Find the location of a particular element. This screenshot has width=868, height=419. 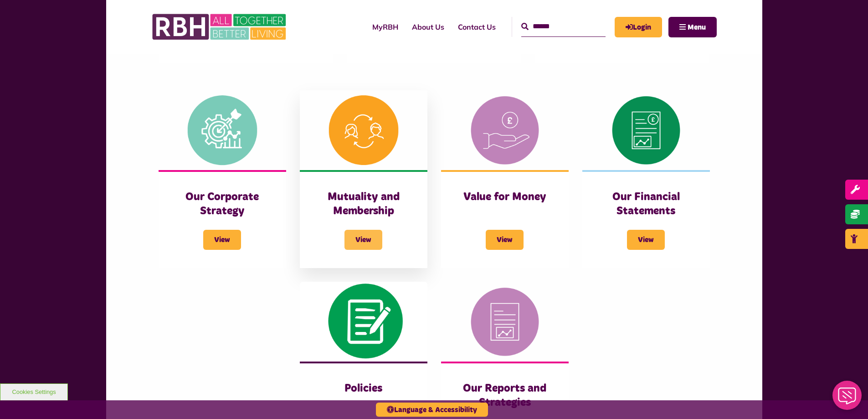

h3: Our Reports and Strategies is located at coordinates (505, 396).